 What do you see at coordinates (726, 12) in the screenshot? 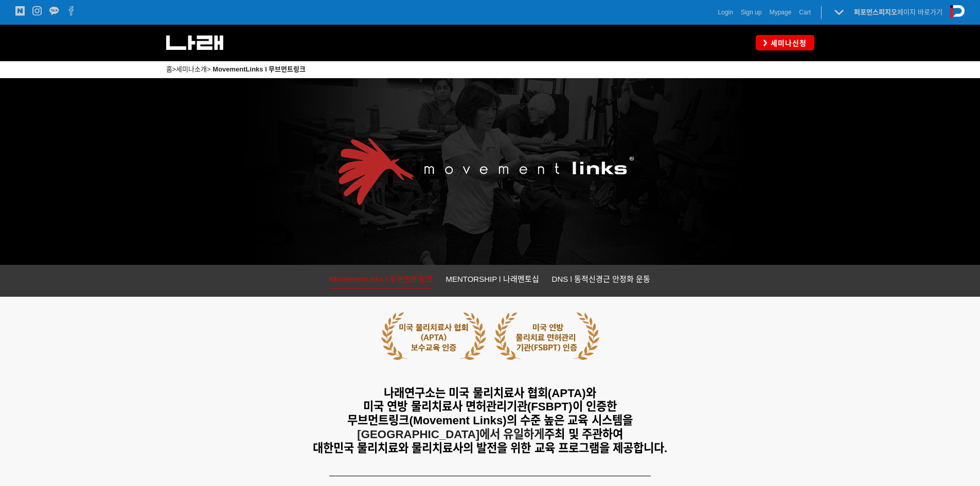
I see `a: Login` at bounding box center [726, 12].